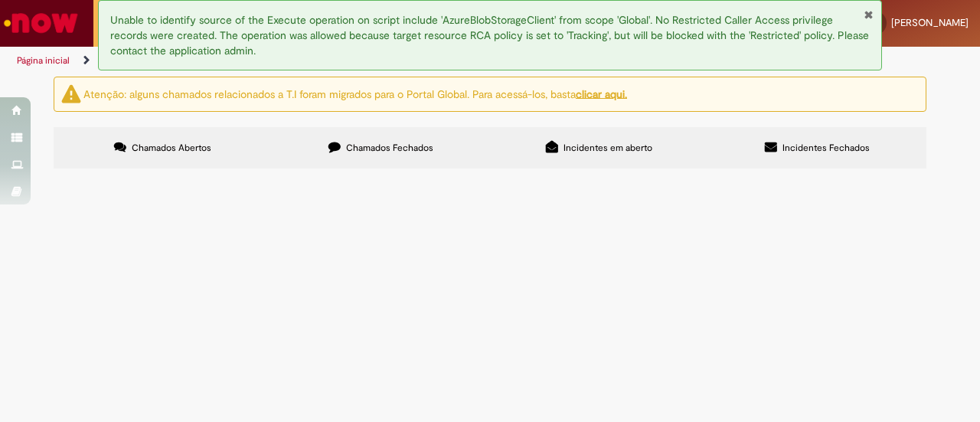  I want to click on span: Unable to identify source of the Execute operation on script include 'AzureBlobStorageClient' fro..., so click(489, 35).